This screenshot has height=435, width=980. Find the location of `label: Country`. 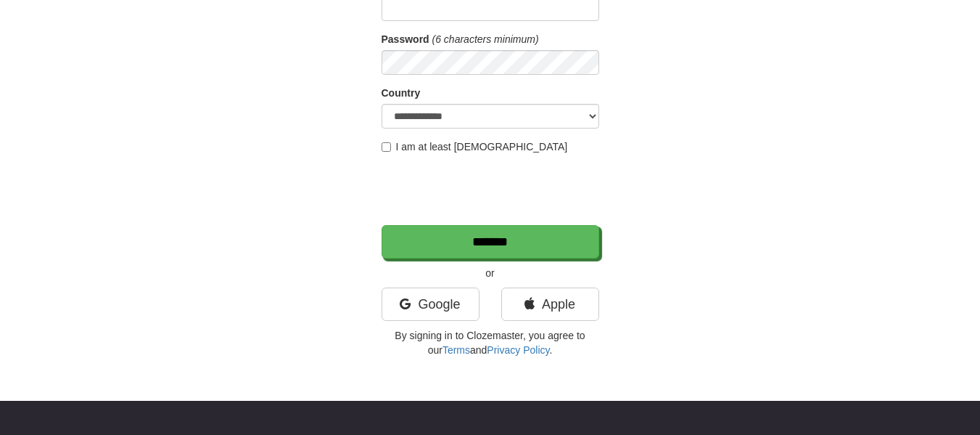

label: Country is located at coordinates (401, 93).